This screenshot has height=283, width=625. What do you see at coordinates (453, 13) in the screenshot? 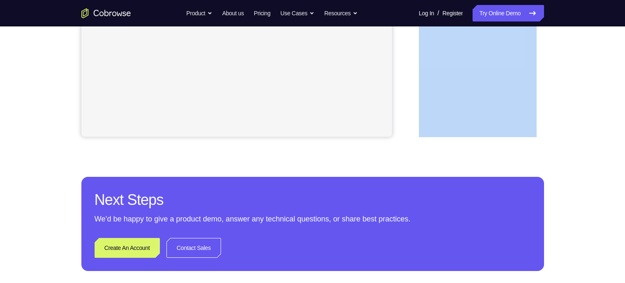
I see `a: Register` at bounding box center [453, 13].